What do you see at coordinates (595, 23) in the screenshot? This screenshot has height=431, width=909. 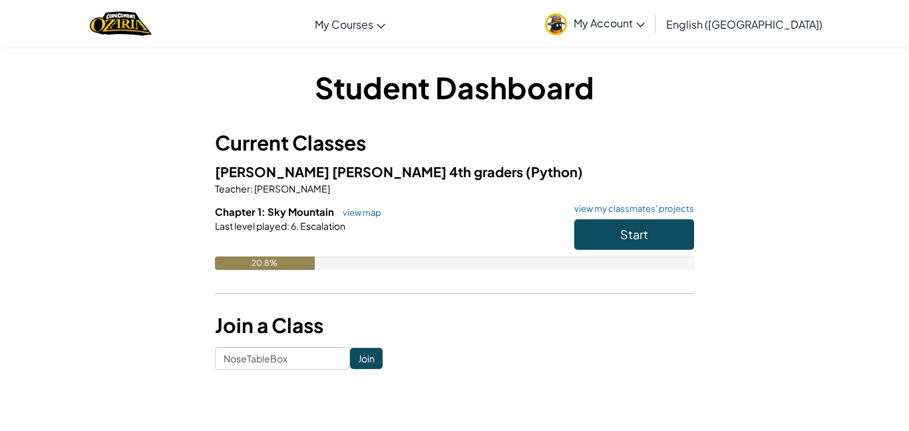 I see `a: My Account` at bounding box center [595, 23].